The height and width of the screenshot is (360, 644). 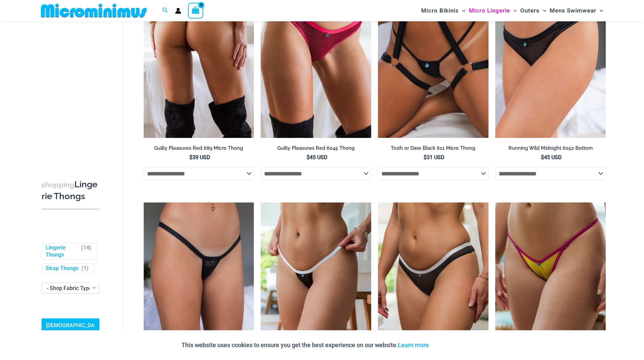 What do you see at coordinates (433, 157) in the screenshot?
I see `bdi: 31 USD` at bounding box center [433, 157].